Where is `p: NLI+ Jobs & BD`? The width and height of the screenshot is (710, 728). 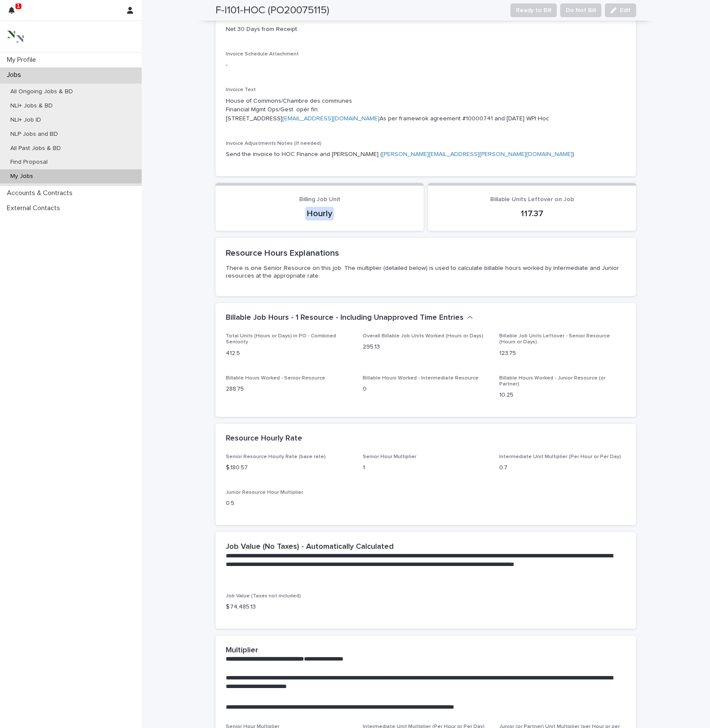 p: NLI+ Jobs & BD is located at coordinates (31, 105).